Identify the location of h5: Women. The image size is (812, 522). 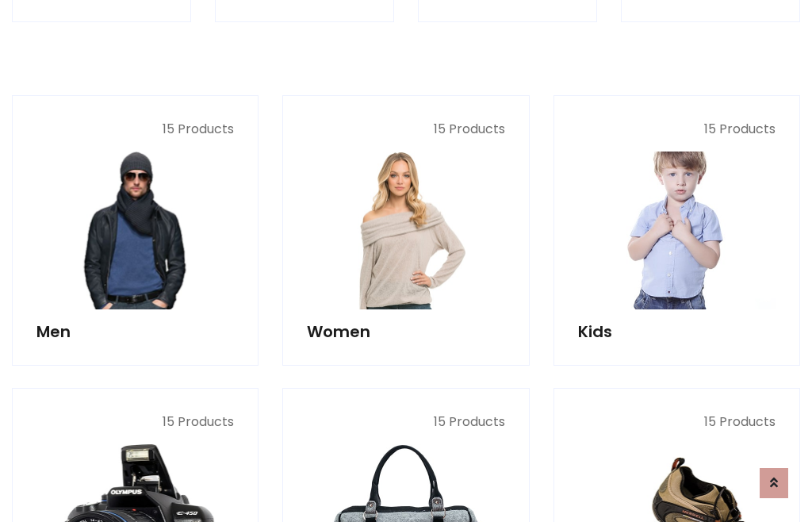
(405, 332).